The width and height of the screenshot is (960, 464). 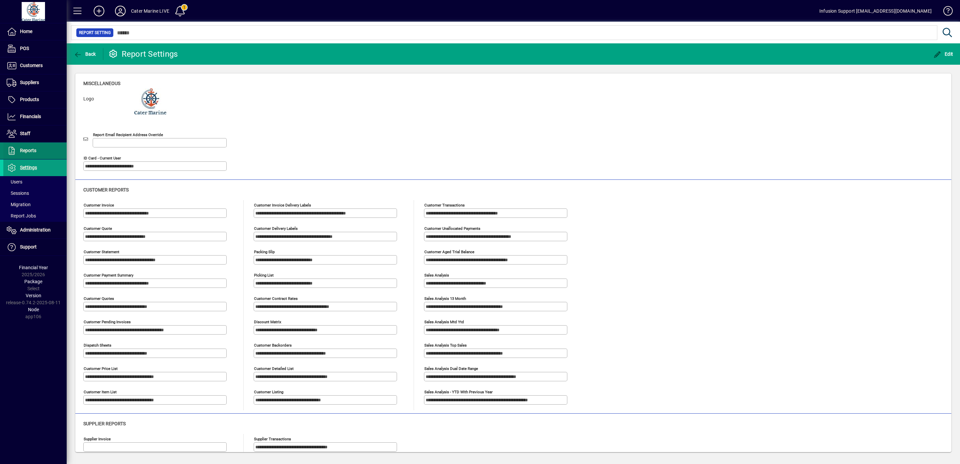 I want to click on mat-label: Customer transactions, so click(x=444, y=205).